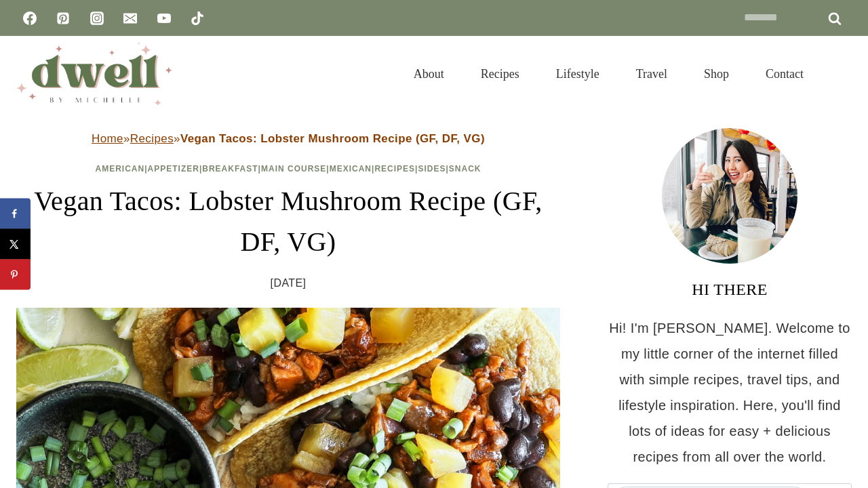 The image size is (868, 488). I want to click on a: Travel, so click(651, 74).